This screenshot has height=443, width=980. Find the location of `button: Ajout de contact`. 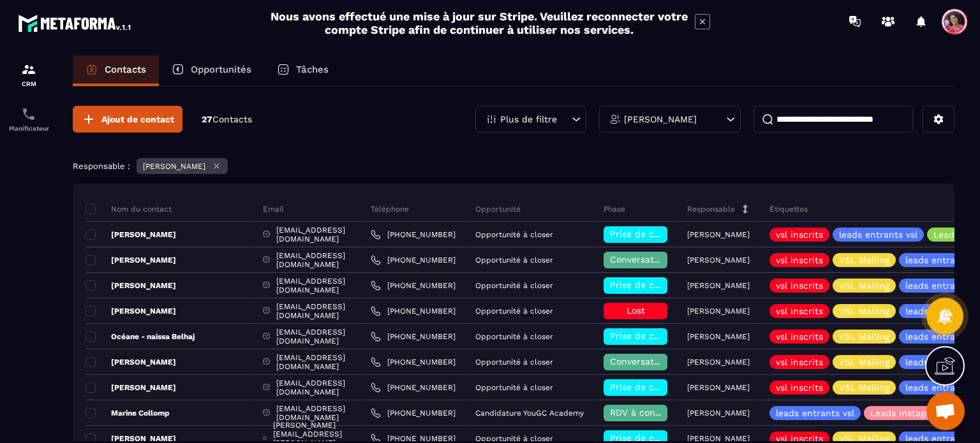

button: Ajout de contact is located at coordinates (128, 119).